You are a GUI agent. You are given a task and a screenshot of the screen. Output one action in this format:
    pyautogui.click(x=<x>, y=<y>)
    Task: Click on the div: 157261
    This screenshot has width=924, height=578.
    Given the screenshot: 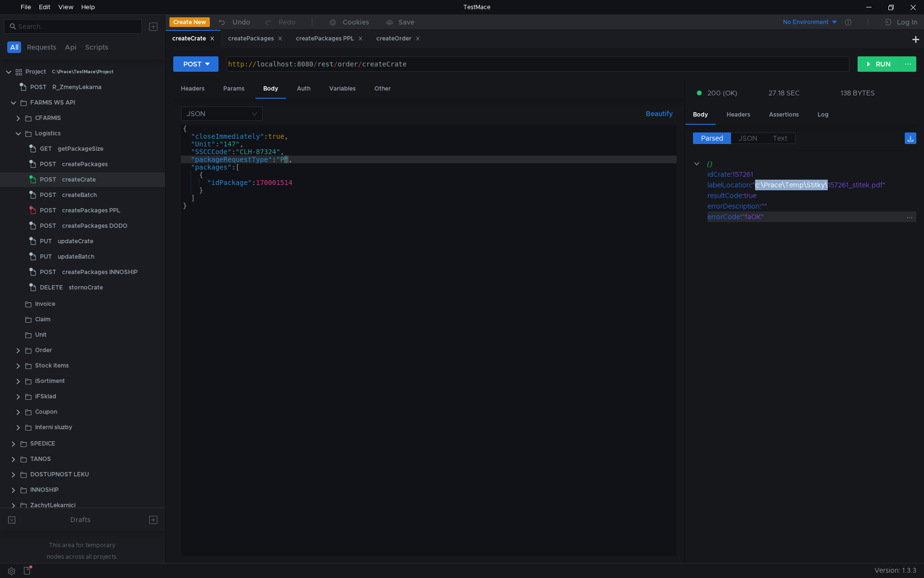 What is the action you would take?
    pyautogui.click(x=818, y=175)
    